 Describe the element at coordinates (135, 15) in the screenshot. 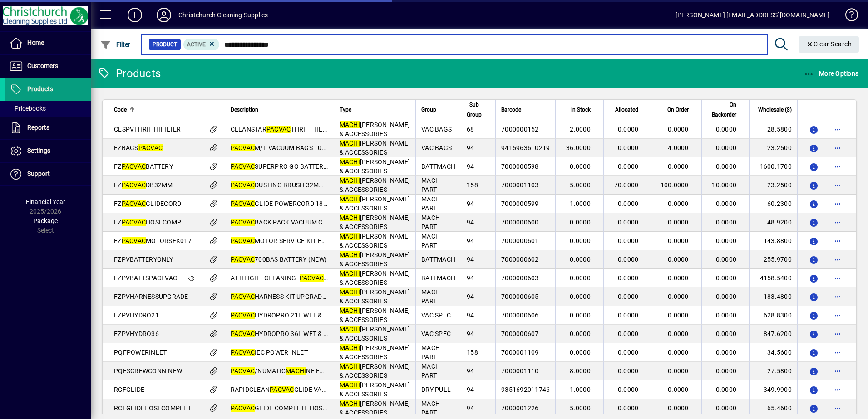

I see `button: Add` at that location.